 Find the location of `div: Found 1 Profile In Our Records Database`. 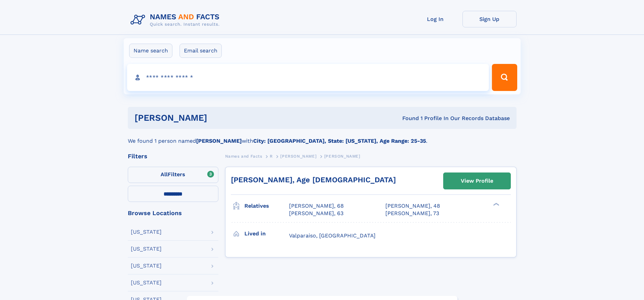

div: Found 1 Profile In Our Records Database is located at coordinates (407, 118).